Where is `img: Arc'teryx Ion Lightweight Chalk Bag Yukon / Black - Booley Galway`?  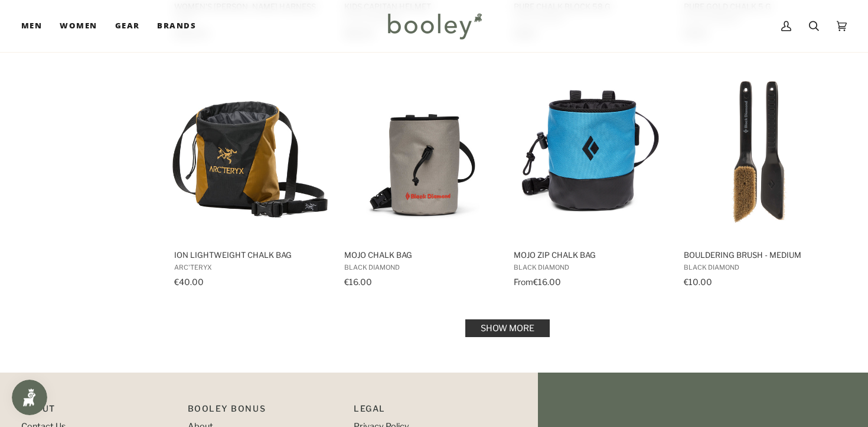 img: Arc'teryx Ion Lightweight Chalk Bag Yukon / Black - Booley Galway is located at coordinates (251, 152).